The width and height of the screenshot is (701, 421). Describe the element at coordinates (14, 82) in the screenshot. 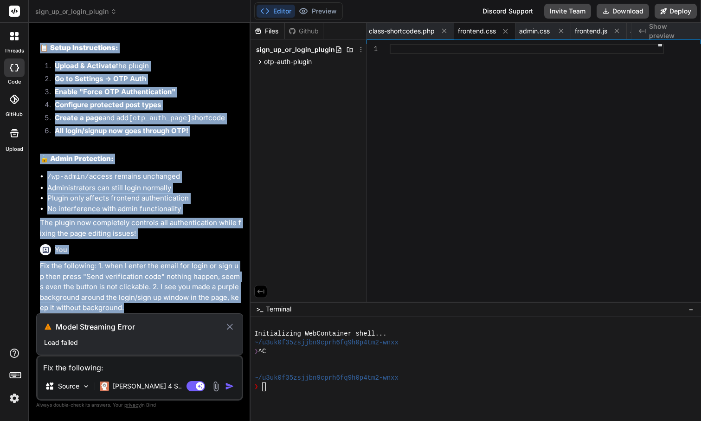

I see `label: code` at that location.